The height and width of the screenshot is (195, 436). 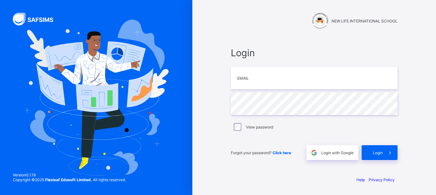 What do you see at coordinates (260, 127) in the screenshot?
I see `label: View password` at bounding box center [260, 127].